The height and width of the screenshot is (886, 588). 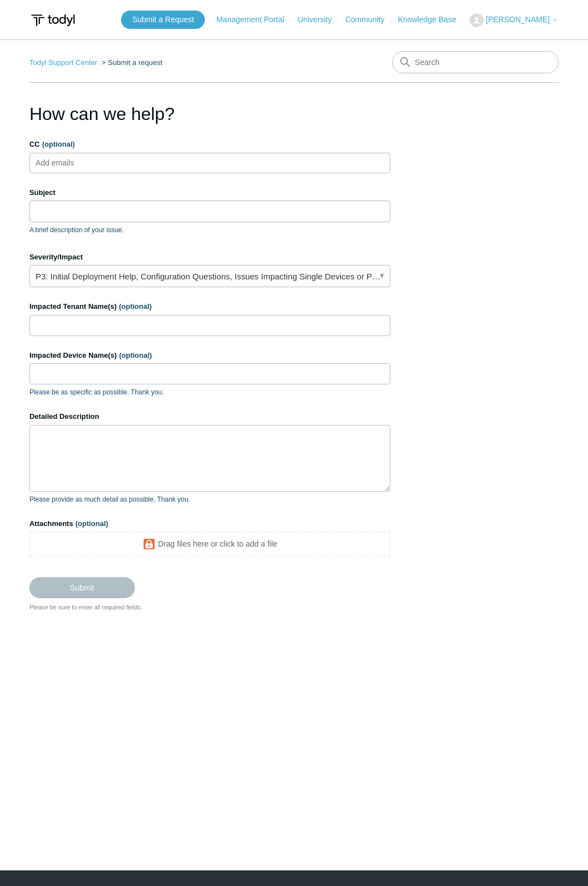 What do you see at coordinates (53, 20) in the screenshot?
I see `img: Todyl Support Center Help Center home page` at bounding box center [53, 20].